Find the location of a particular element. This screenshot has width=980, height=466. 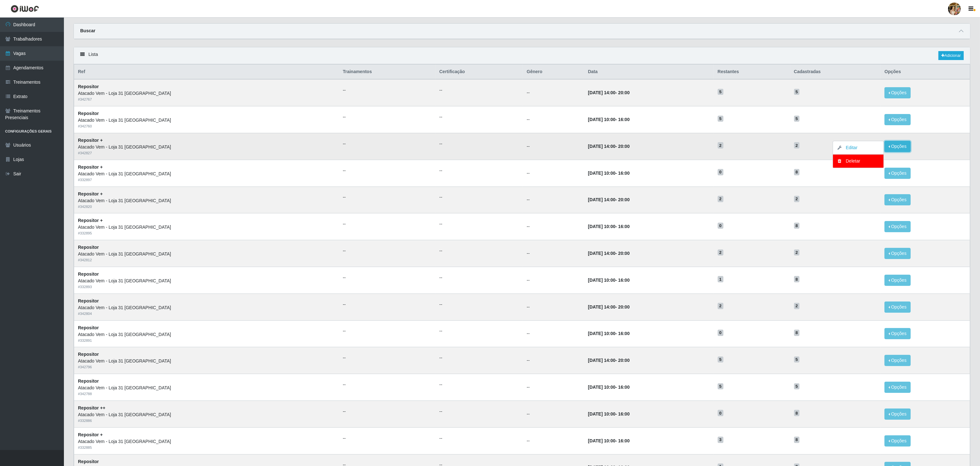

div: Lista is located at coordinates (522, 55).